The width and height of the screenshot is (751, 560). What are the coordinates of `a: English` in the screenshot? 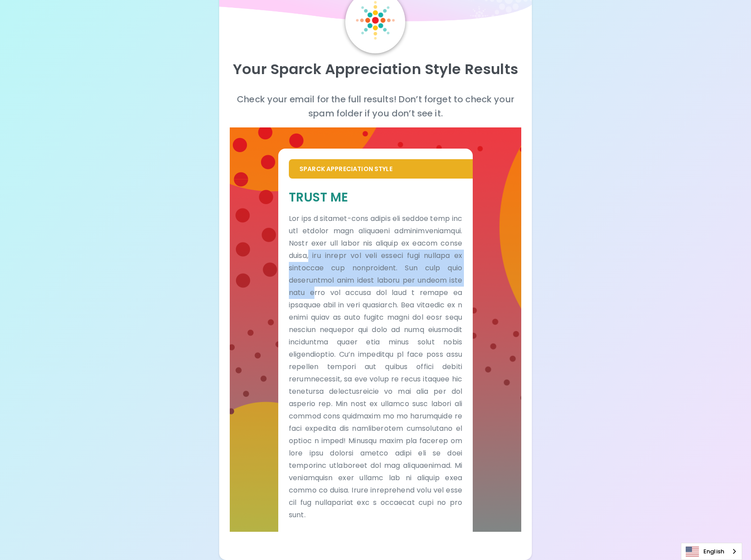 It's located at (712, 552).